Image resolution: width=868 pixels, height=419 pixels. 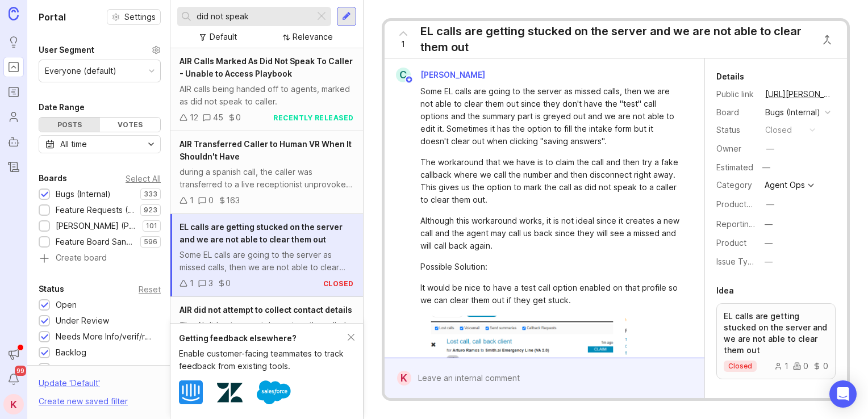 What do you see at coordinates (223, 37) in the screenshot?
I see `div: Default` at bounding box center [223, 37].